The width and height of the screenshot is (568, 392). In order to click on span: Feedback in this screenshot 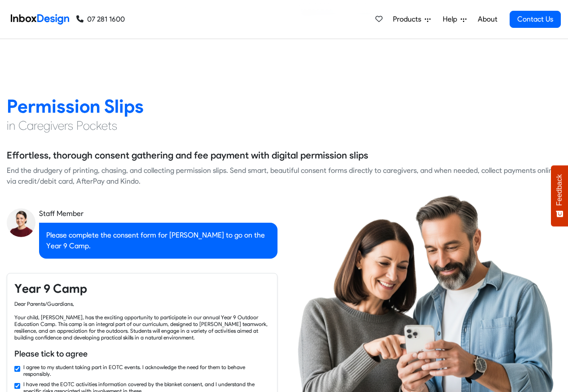, I will do `click(559, 190)`.